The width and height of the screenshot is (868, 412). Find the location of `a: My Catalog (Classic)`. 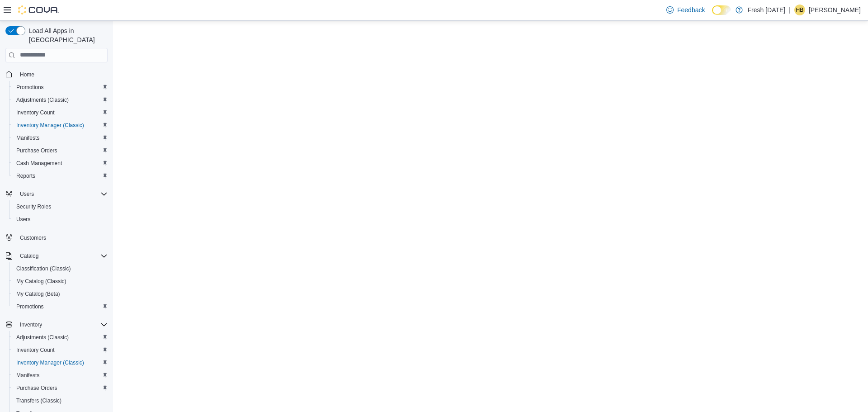

a: My Catalog (Classic) is located at coordinates (41, 281).